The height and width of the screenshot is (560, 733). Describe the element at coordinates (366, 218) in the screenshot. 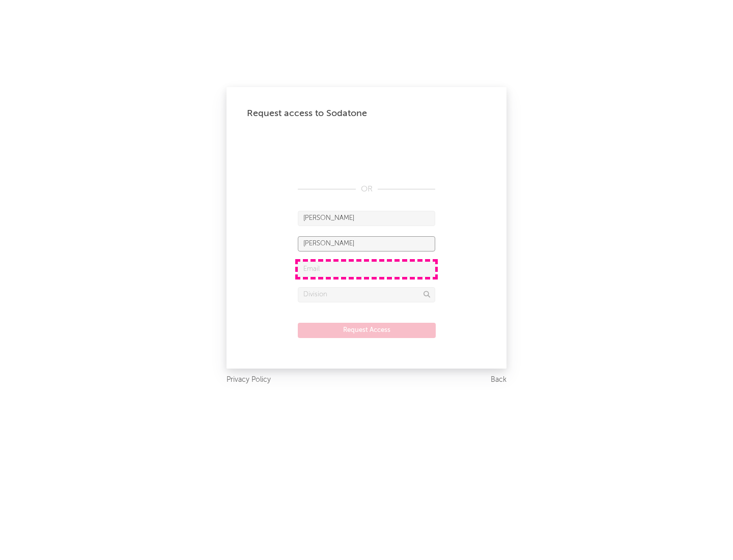

I see `input: First Name` at that location.